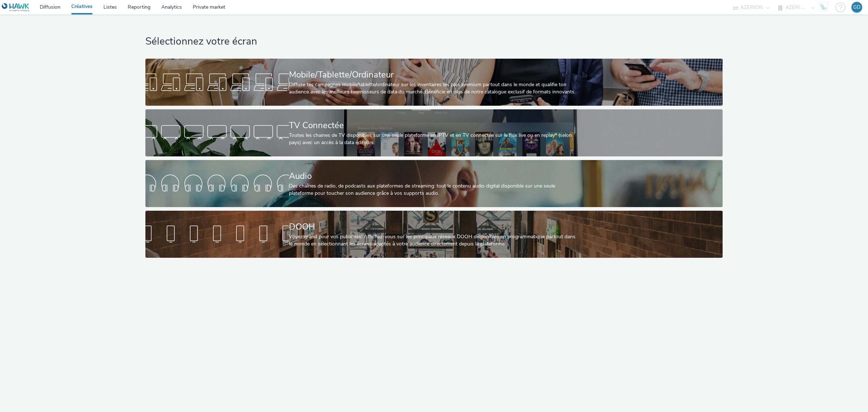 The width and height of the screenshot is (868, 412). What do you see at coordinates (434, 42) in the screenshot?
I see `h1: Sélectionnez votre écran` at bounding box center [434, 42].